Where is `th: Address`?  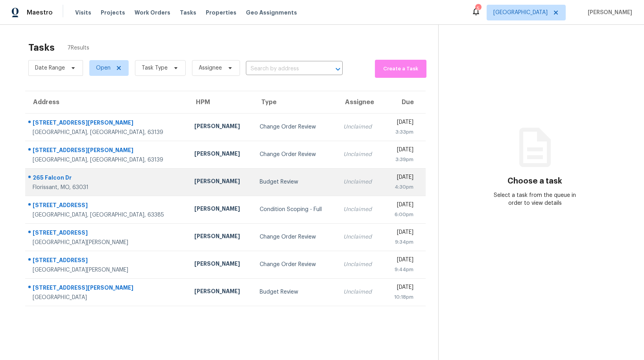
th: Address is located at coordinates (107, 102).